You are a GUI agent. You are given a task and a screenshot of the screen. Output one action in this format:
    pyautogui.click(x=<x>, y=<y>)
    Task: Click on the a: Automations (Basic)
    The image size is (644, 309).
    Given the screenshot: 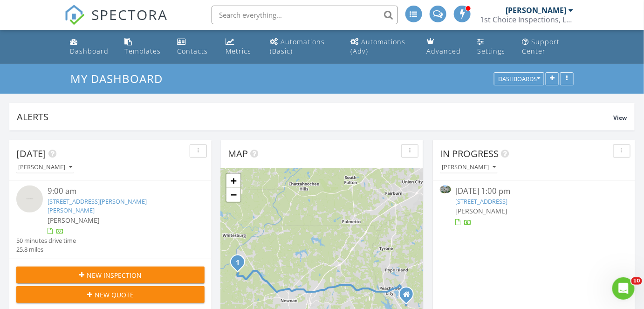 What is the action you would take?
    pyautogui.click(x=302, y=47)
    